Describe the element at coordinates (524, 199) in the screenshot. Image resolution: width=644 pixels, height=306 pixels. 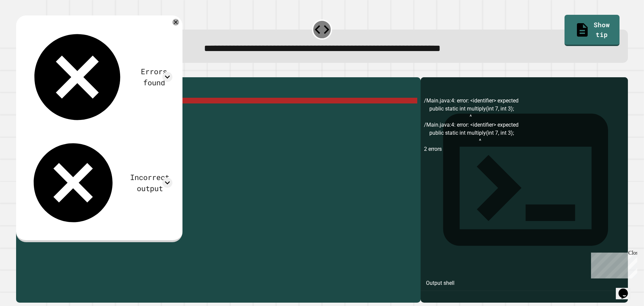
I see `div: /Main.java:4: error: <identifier> expected public static int multiply(int 7, int 3); ^ /Main.java...` at that location.